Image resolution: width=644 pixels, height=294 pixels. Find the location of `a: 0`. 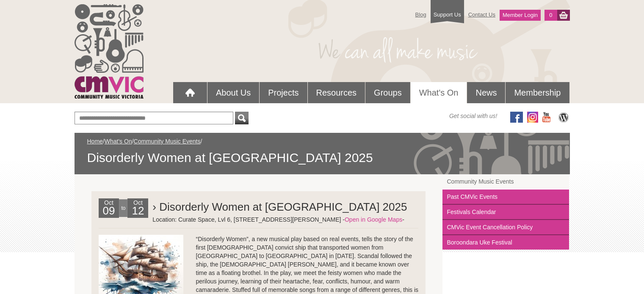

a: 0 is located at coordinates (550, 15).